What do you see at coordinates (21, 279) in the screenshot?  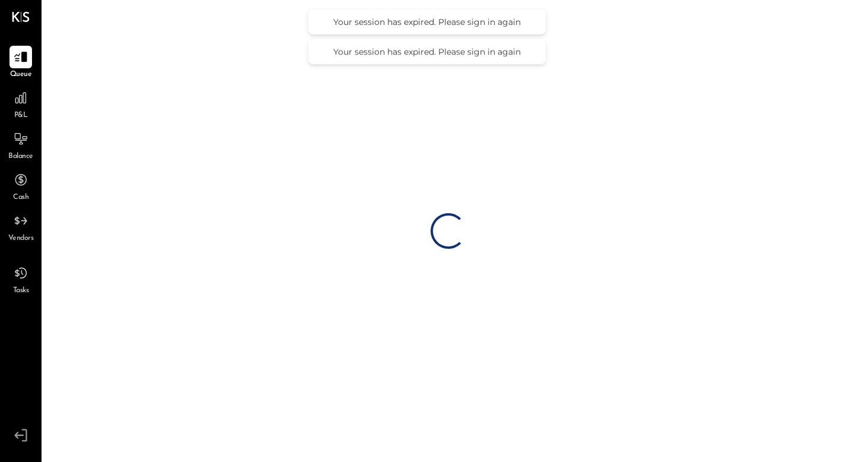 I see `a: Tasks` at bounding box center [21, 279].